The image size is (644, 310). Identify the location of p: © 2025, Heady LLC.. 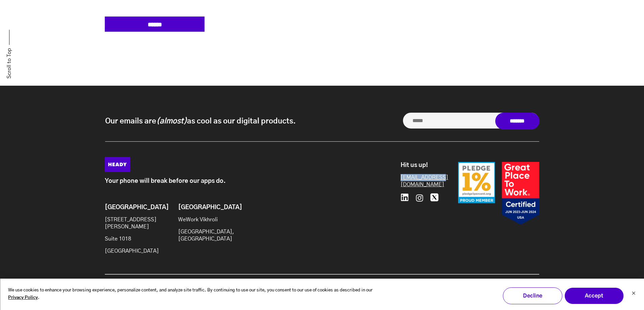
(214, 281).